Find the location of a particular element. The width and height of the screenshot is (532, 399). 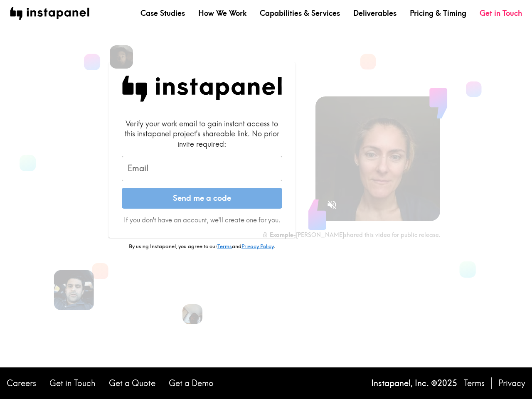

a: Deliverables is located at coordinates (375, 13).